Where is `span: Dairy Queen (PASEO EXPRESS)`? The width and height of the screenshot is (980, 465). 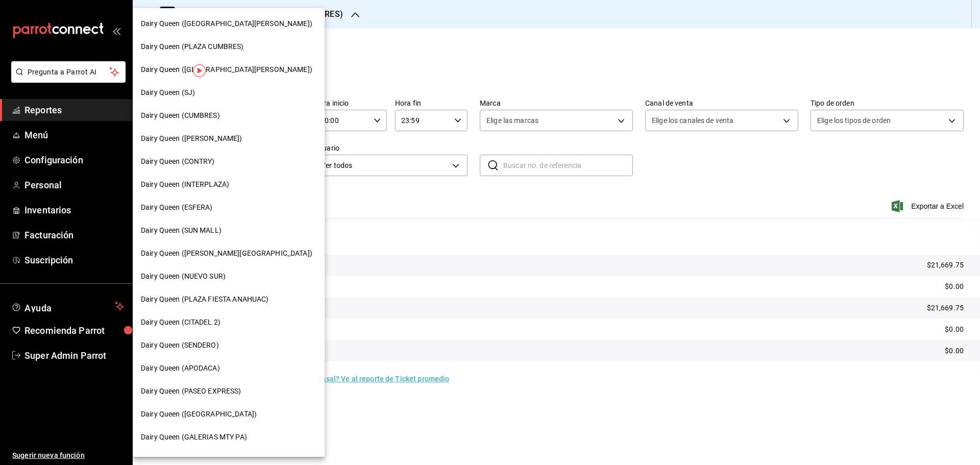
span: Dairy Queen (PASEO EXPRESS) is located at coordinates (191, 391).